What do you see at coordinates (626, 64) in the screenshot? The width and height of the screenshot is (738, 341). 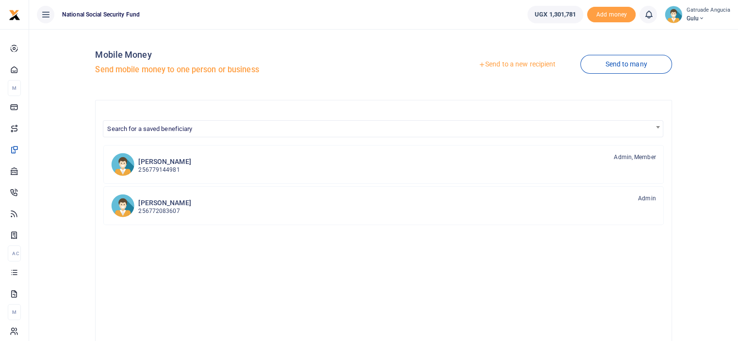 I see `a: Send to many` at bounding box center [626, 64].